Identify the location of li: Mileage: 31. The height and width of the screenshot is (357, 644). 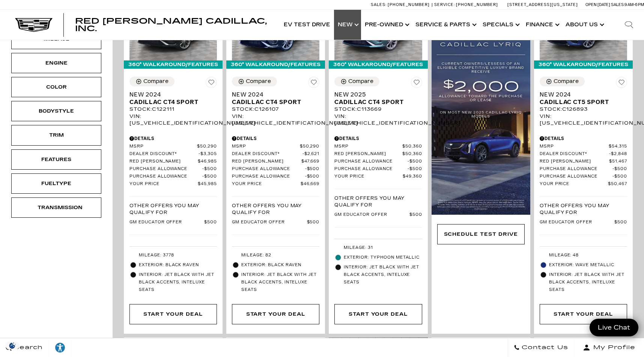
(378, 248).